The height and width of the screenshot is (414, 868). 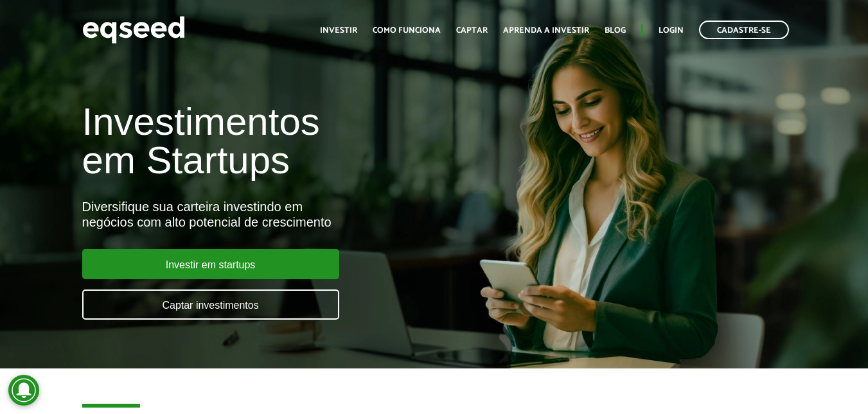 I want to click on h1: Investimentos em Startups, so click(x=289, y=141).